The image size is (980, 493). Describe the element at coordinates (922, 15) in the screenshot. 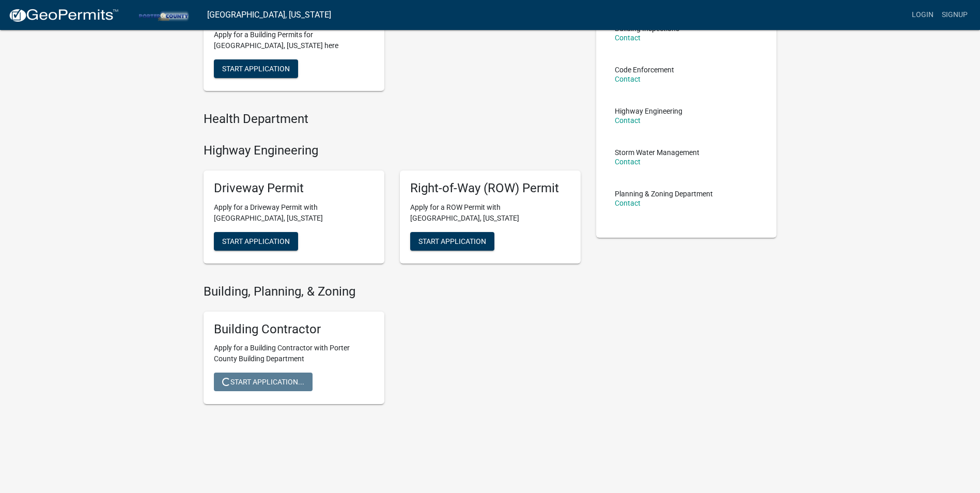

I see `a: Login` at that location.